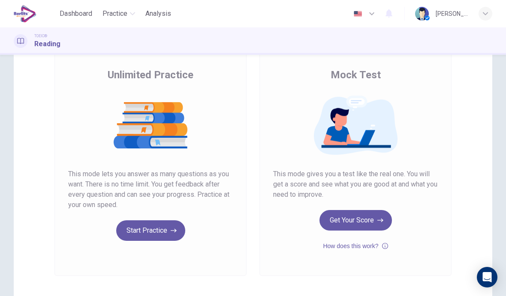 This screenshot has width=506, height=296. What do you see at coordinates (355, 185) in the screenshot?
I see `span: This mode gives you a test like the real one. You will get a score and see what you are good at a...` at bounding box center [355, 185].